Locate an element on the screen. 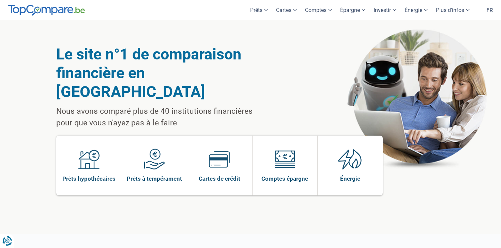  a: Cartes de crédit Cartes de crédit is located at coordinates (220, 165).